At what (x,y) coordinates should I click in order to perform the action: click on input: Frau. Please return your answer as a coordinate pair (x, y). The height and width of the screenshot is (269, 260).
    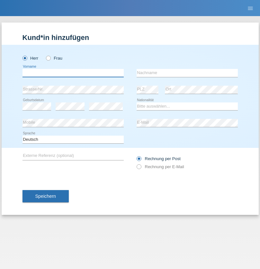
    Looking at the image, I should click on (48, 58).